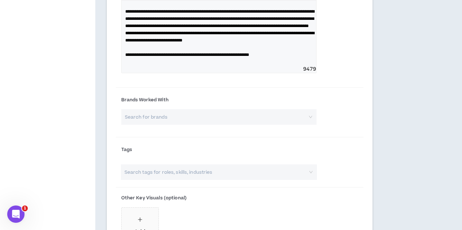  Describe the element at coordinates (145, 100) in the screenshot. I see `span: Brands Worked With` at that location.